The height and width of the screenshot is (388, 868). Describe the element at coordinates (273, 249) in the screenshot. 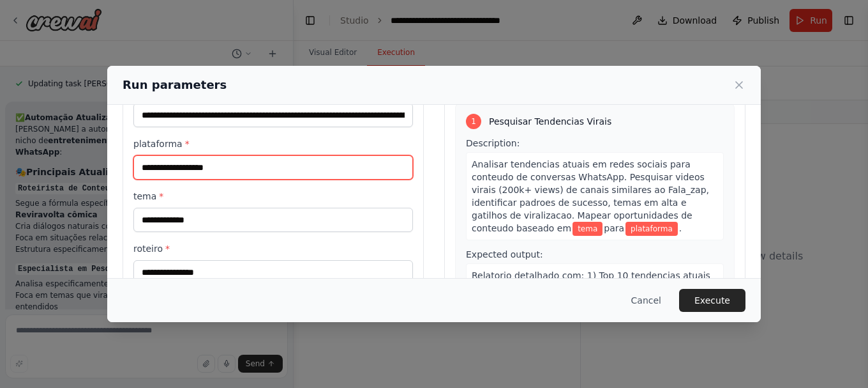

I see `label: roteiro` at that location.